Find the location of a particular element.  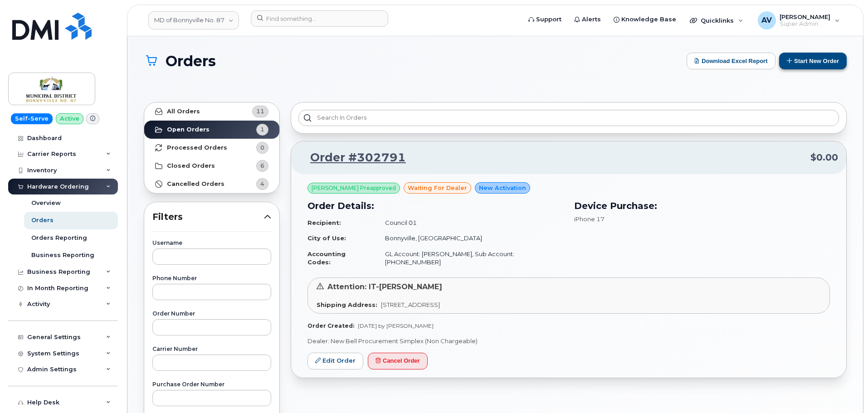

a: Download Excel Report is located at coordinates (731, 61).